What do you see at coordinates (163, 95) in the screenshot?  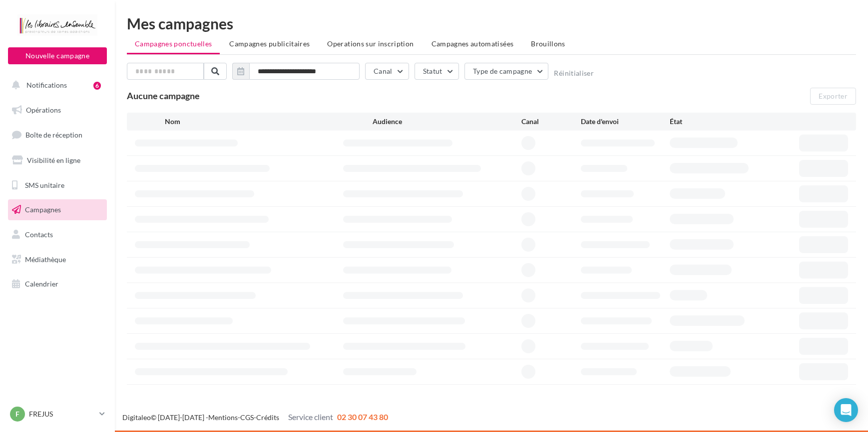 I see `span: Aucune campagne` at bounding box center [163, 95].